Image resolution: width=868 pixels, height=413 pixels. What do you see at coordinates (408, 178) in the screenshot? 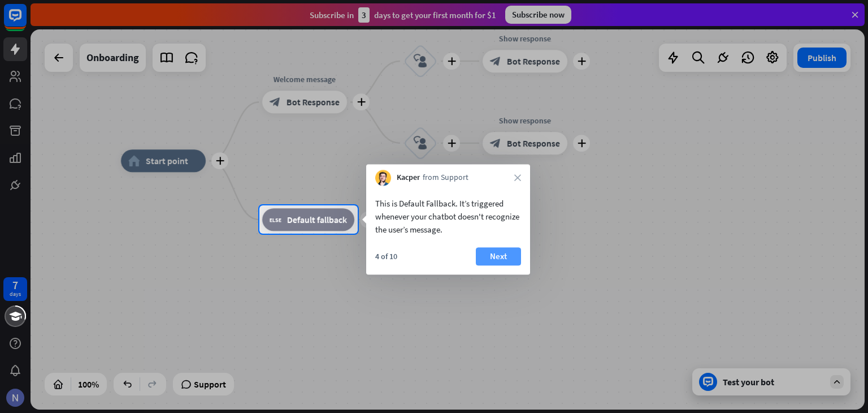
I see `span: Kacper` at bounding box center [408, 178].